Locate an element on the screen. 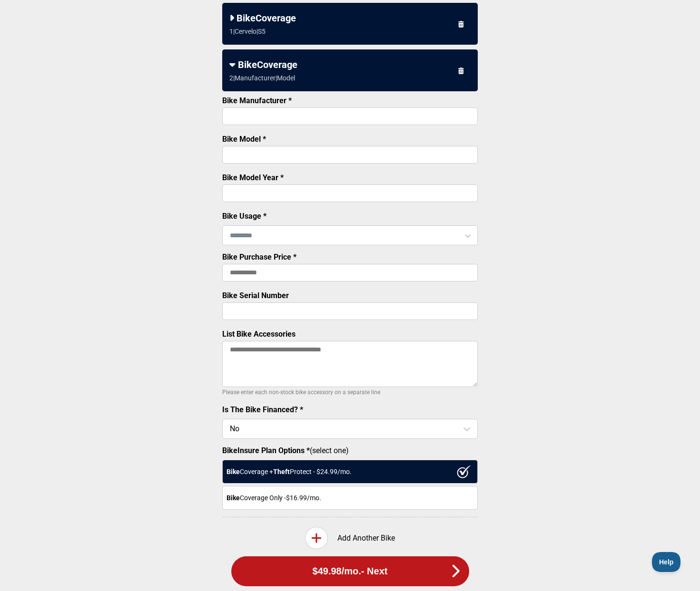  div: 2 | Manufacturer | Model is located at coordinates (262, 78).